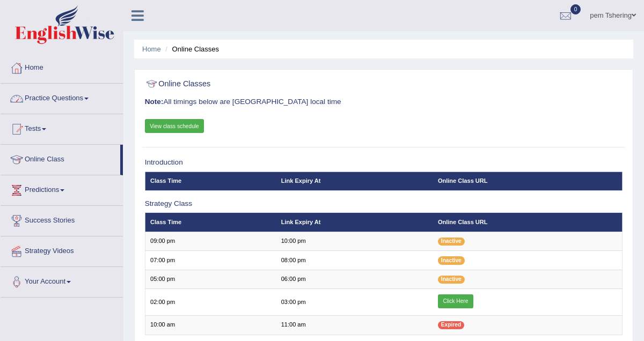 This screenshot has height=341, width=644. I want to click on a: Tests, so click(62, 128).